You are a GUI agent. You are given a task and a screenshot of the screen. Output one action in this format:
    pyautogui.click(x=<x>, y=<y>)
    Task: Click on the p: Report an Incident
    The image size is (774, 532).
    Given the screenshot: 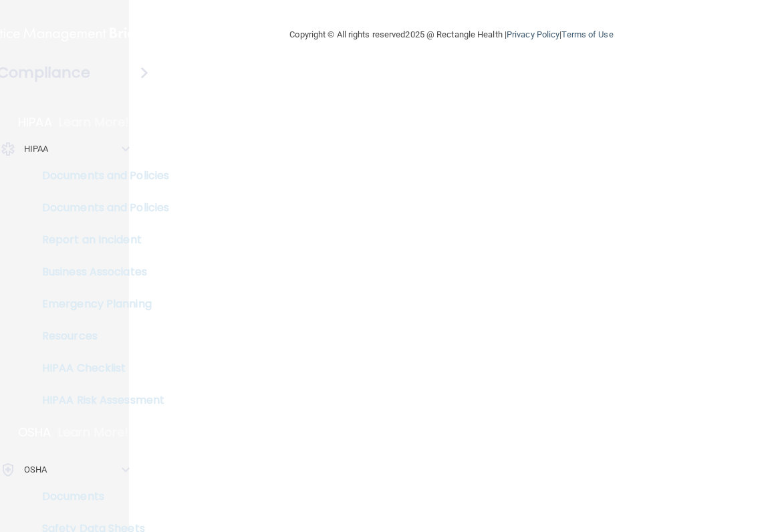 What is the action you would take?
    pyautogui.click(x=100, y=240)
    